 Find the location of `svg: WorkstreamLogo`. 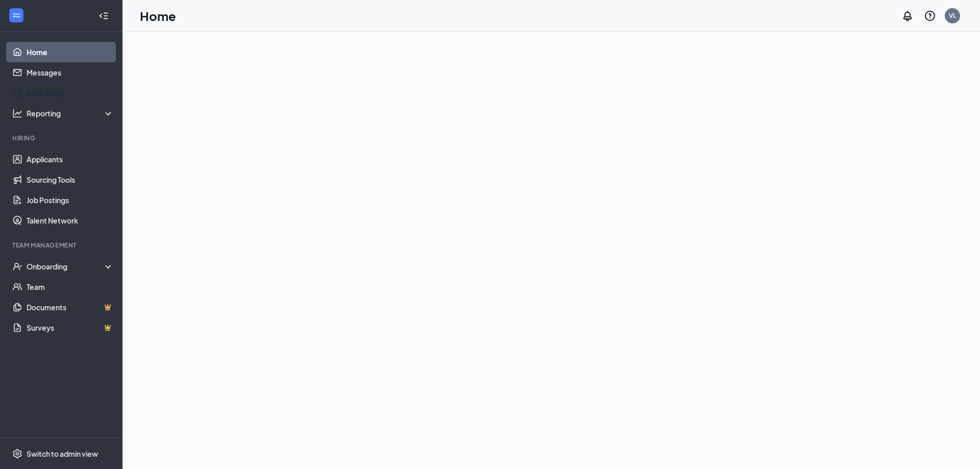

svg: WorkstreamLogo is located at coordinates (17, 15).